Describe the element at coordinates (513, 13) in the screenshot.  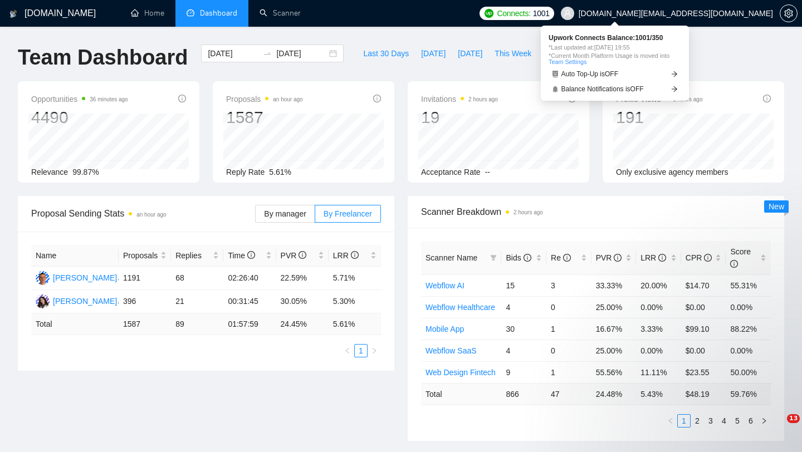
I see `span: Connects:` at that location.